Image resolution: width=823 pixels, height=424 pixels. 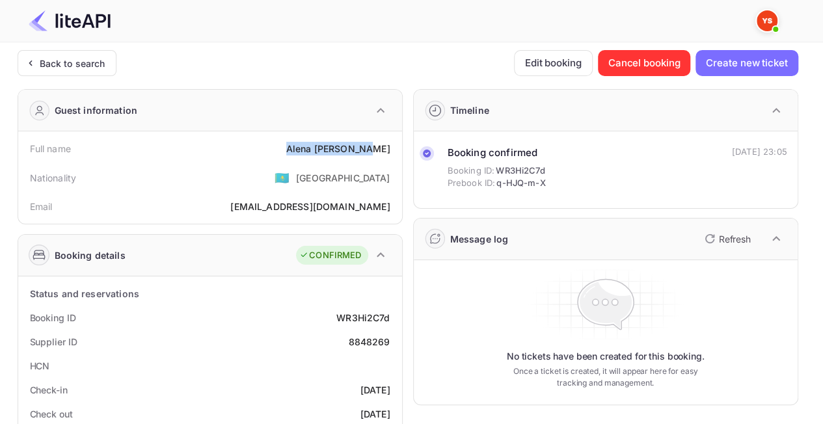 What do you see at coordinates (726, 239) in the screenshot?
I see `button: Refresh` at bounding box center [726, 239].